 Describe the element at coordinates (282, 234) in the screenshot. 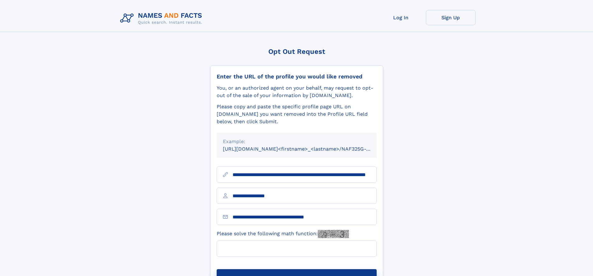

I see `label: Please solve the following math function:` at that location.